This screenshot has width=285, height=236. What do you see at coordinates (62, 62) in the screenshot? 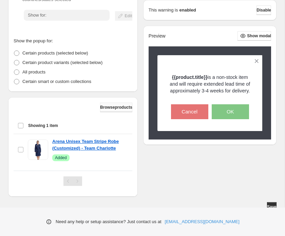
I see `span: Certain product variants (selected below)` at bounding box center [62, 62].